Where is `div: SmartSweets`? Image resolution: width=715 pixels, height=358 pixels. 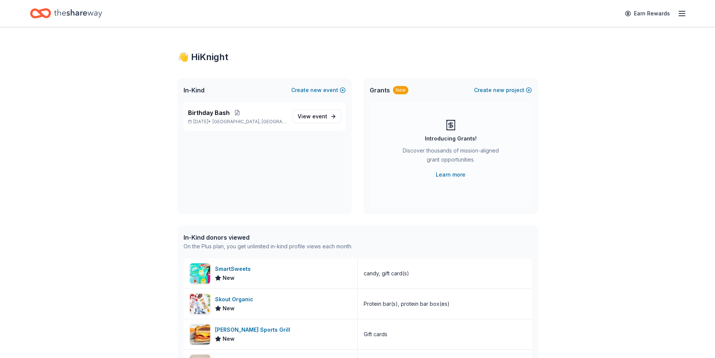 div: SmartSweets is located at coordinates (234, 269).